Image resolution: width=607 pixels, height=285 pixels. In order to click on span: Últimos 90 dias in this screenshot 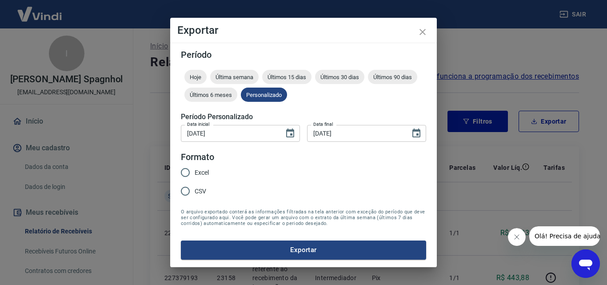, I will do `click(392, 77)`.